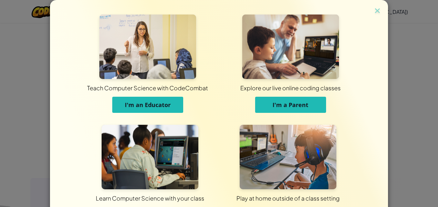 The width and height of the screenshot is (438, 207). What do you see at coordinates (148, 105) in the screenshot?
I see `span: I'm an Educator` at bounding box center [148, 105].